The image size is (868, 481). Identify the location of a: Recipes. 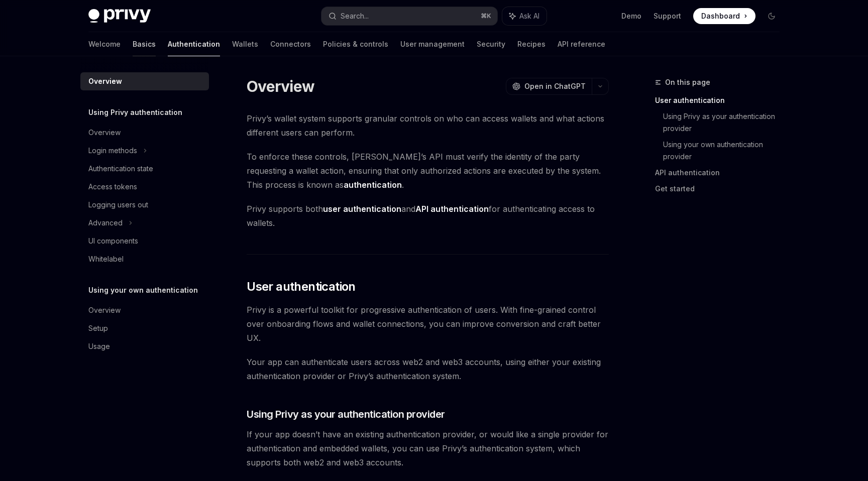
(531, 44).